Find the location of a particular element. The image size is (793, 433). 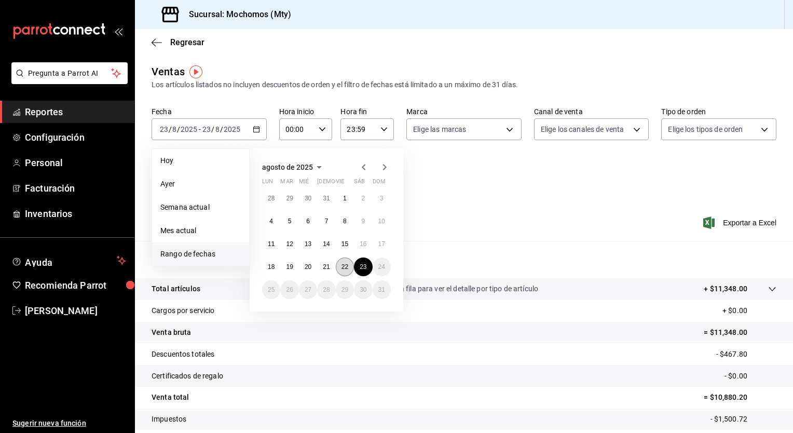

button: 3 de agosto de 2025 is located at coordinates (382, 198).